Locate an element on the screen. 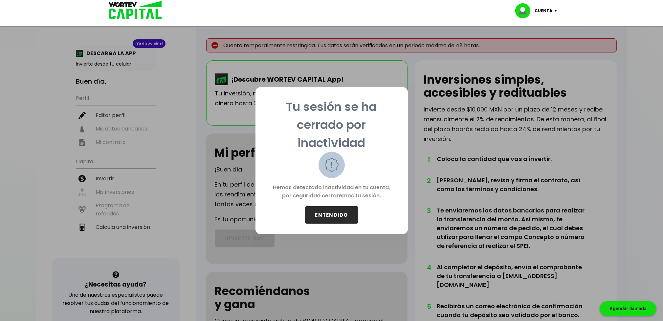 The width and height of the screenshot is (663, 321). button: ENTENDIDO is located at coordinates (331, 215).